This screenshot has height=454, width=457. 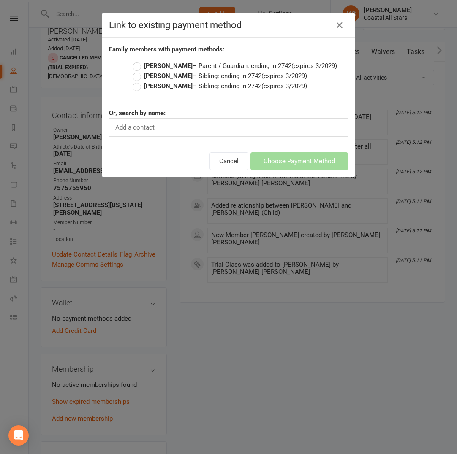 What do you see at coordinates (229, 161) in the screenshot?
I see `button: Cancel` at bounding box center [229, 161].